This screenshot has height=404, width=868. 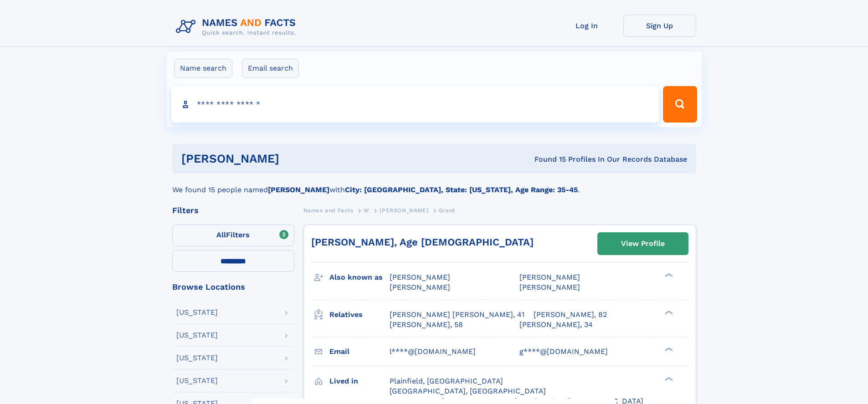 What do you see at coordinates (679, 104) in the screenshot?
I see `button: Search Button` at bounding box center [679, 104].